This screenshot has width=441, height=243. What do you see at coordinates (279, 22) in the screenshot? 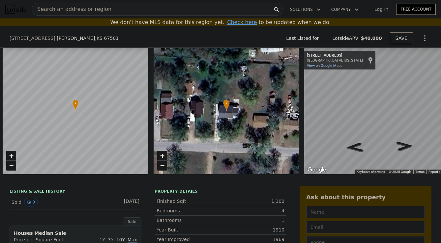
I see `div: to be updated when we do.` at bounding box center [279, 22].